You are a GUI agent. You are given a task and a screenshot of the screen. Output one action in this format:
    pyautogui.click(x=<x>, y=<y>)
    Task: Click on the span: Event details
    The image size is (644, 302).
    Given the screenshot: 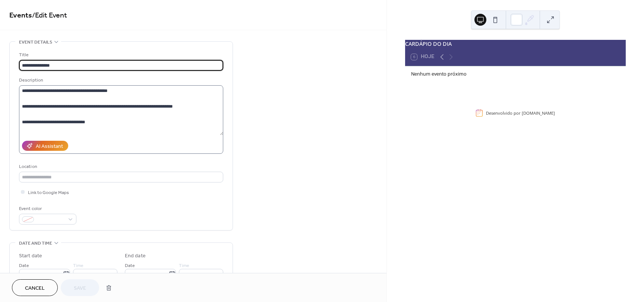 What is the action you would take?
    pyautogui.click(x=36, y=42)
    